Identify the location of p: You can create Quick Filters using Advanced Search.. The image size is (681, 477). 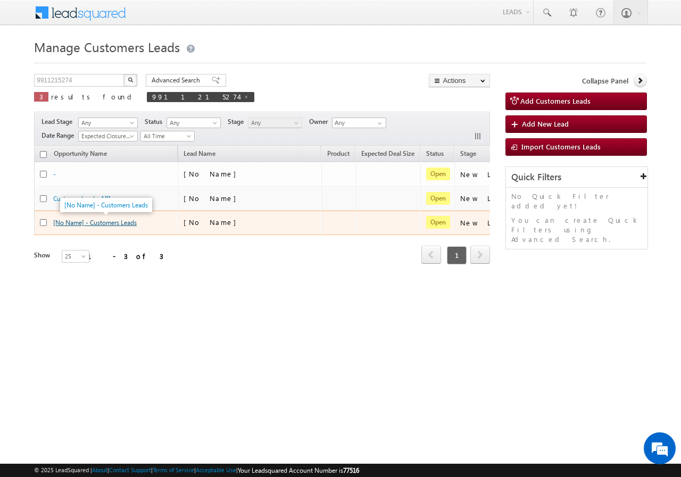
(577, 230).